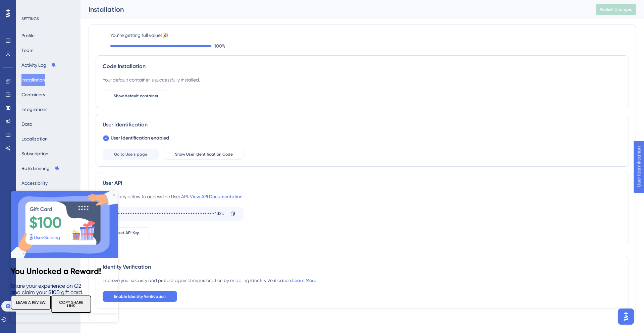  I want to click on button: Accessibility, so click(34, 183).